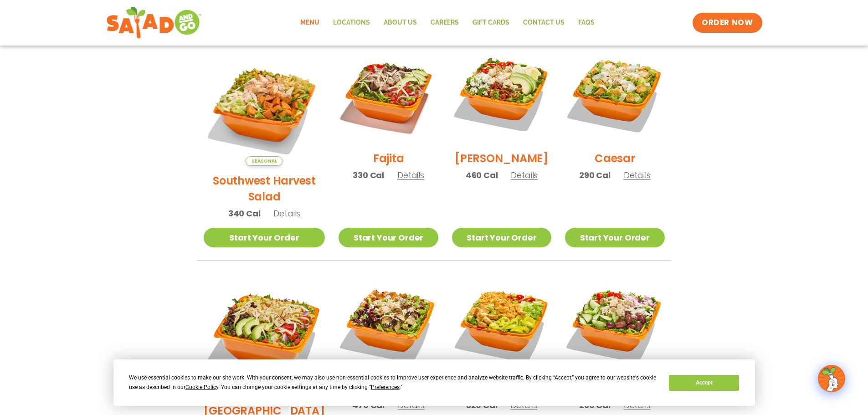 Image resolution: width=868 pixels, height=415 pixels. I want to click on img: wpChatIcon, so click(832, 379).